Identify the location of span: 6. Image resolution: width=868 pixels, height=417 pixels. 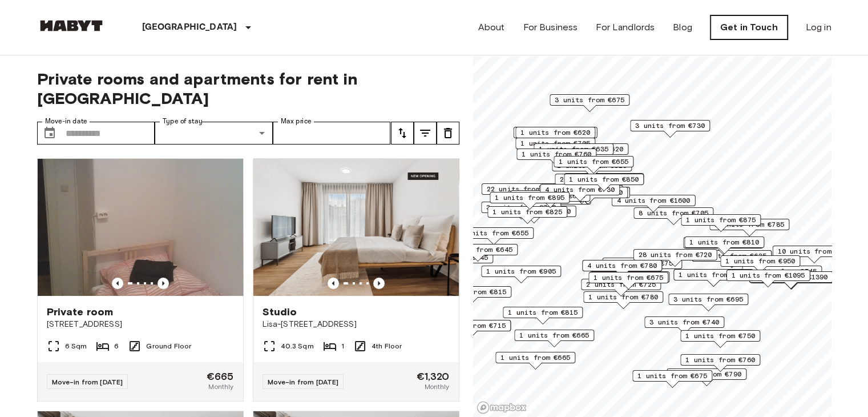
(117, 346).